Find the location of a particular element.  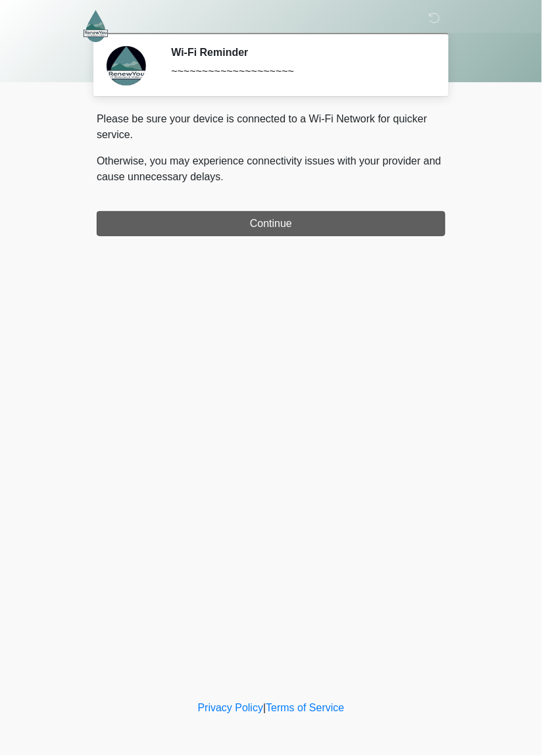

a: Terms of Service is located at coordinates (305, 708).